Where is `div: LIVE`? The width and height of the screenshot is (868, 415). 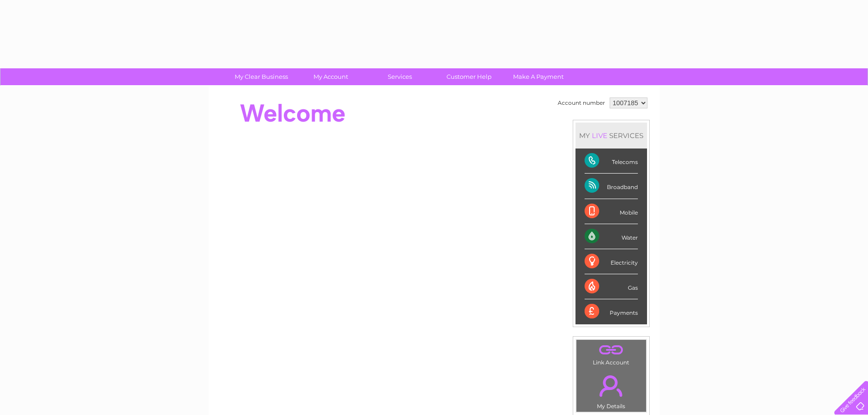 div: LIVE is located at coordinates (599, 135).